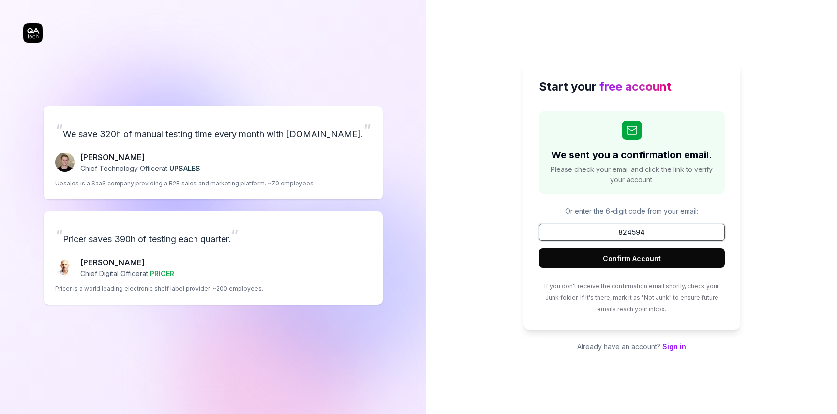 The height and width of the screenshot is (414, 837). Describe the element at coordinates (127, 273) in the screenshot. I see `p: Chief Digital Officer at` at that location.